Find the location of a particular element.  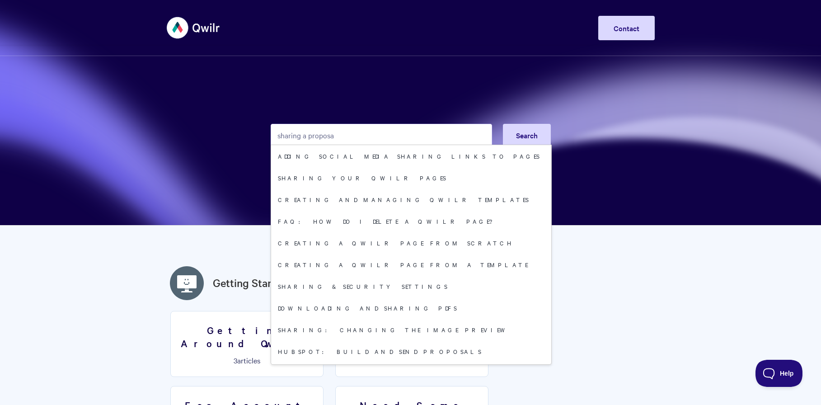

a: Getting Around Qwilr 3articles is located at coordinates (247, 344).